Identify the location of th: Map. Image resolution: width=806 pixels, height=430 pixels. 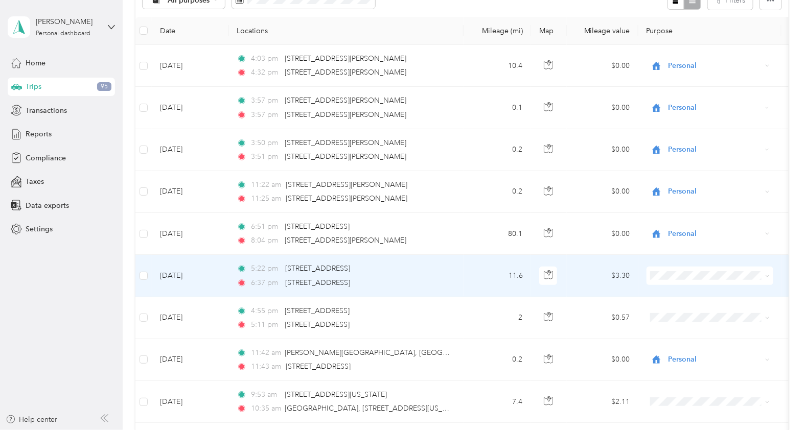
(549, 31).